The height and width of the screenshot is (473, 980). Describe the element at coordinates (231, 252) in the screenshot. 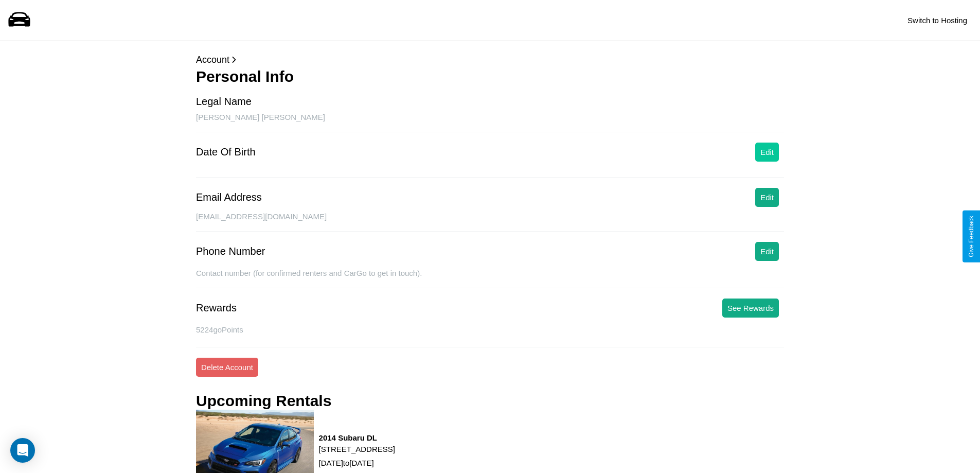

I see `div: Phone Number` at that location.